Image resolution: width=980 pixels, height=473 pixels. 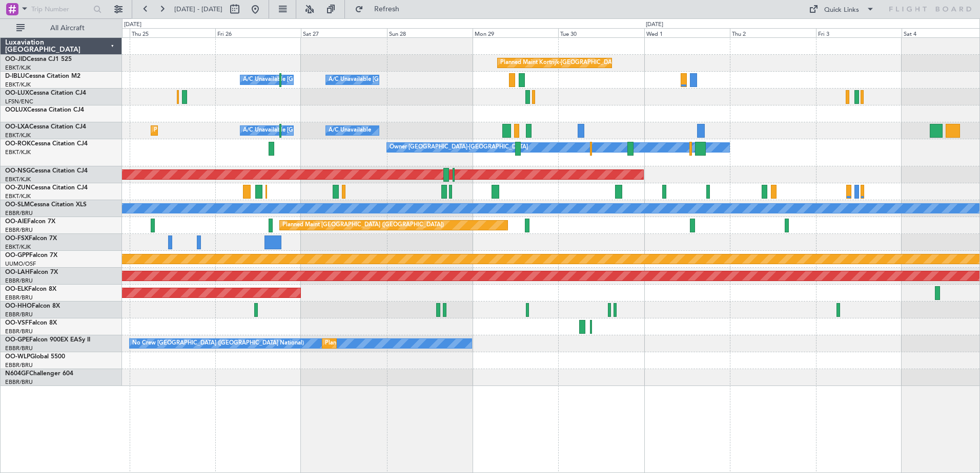 I want to click on div: Fri 3, so click(x=858, y=33).